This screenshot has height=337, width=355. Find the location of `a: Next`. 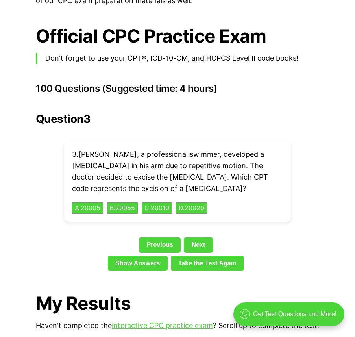

a: Next is located at coordinates (198, 245).